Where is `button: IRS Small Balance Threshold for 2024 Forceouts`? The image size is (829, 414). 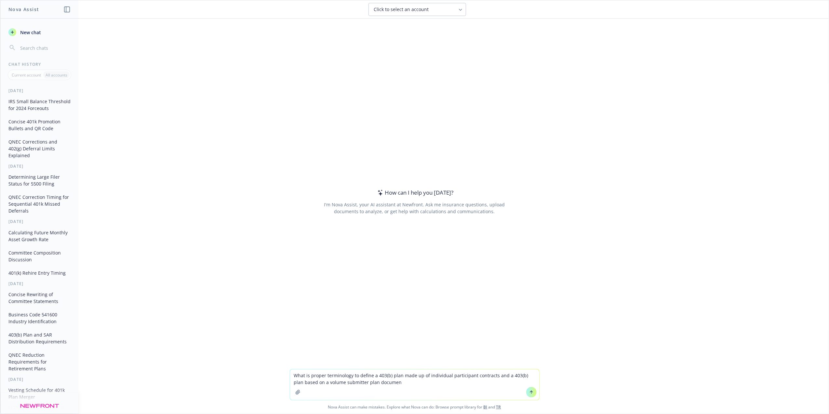 button: IRS Small Balance Threshold for 2024 Forceouts is located at coordinates (39, 105).